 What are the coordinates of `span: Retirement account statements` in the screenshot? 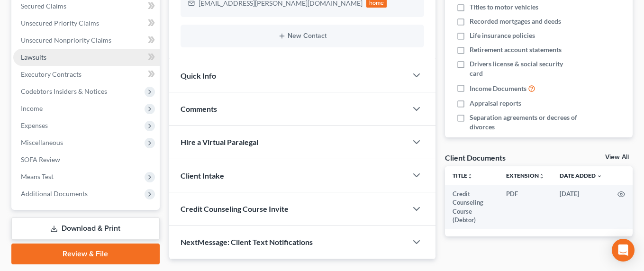 It's located at (516, 50).